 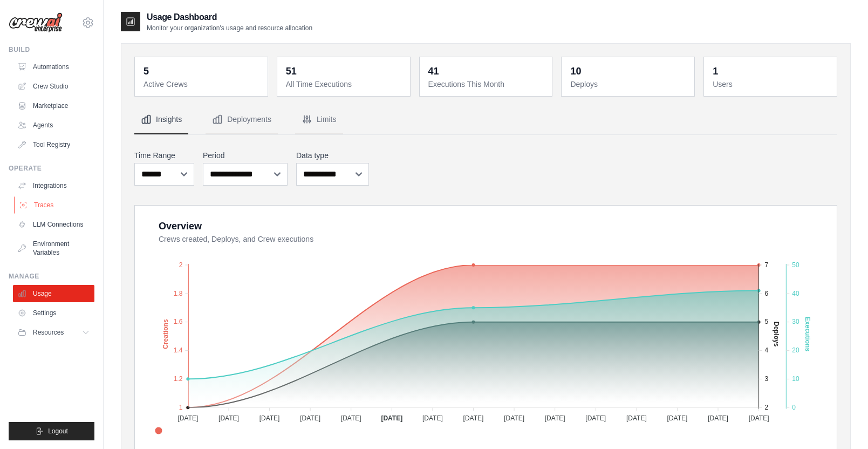 What do you see at coordinates (629, 84) in the screenshot?
I see `dt: Deploys` at bounding box center [629, 84].